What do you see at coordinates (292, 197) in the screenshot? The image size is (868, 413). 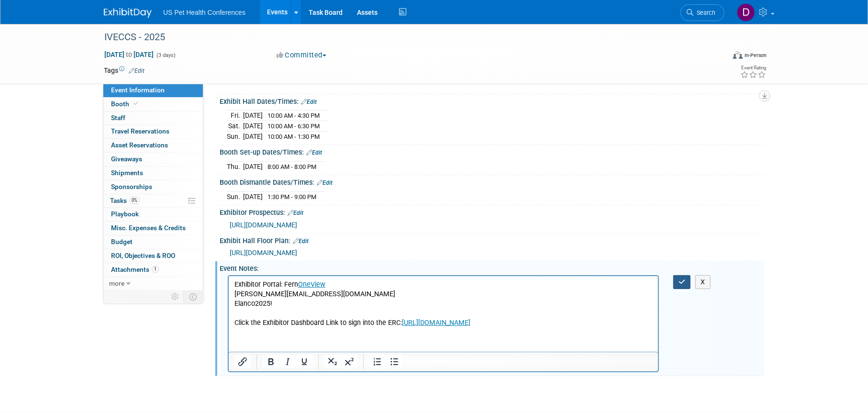 I see `span: 1:30 PM - 9:00 PM` at bounding box center [292, 197].